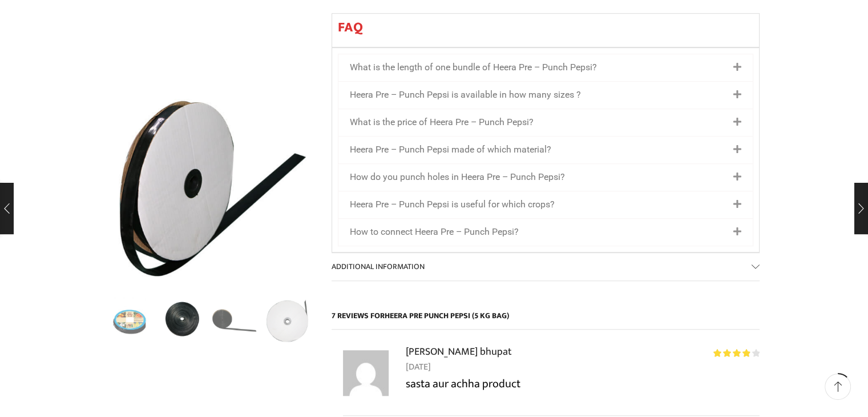  Describe the element at coordinates (447, 315) in the screenshot. I see `span: Heera Pre Punch Pepsi (5 Kg Bag)` at that location.